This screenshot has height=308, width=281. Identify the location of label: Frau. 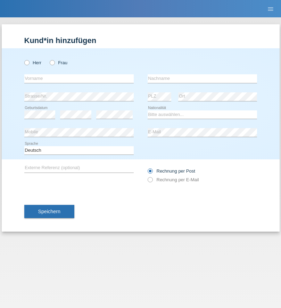
(58, 63).